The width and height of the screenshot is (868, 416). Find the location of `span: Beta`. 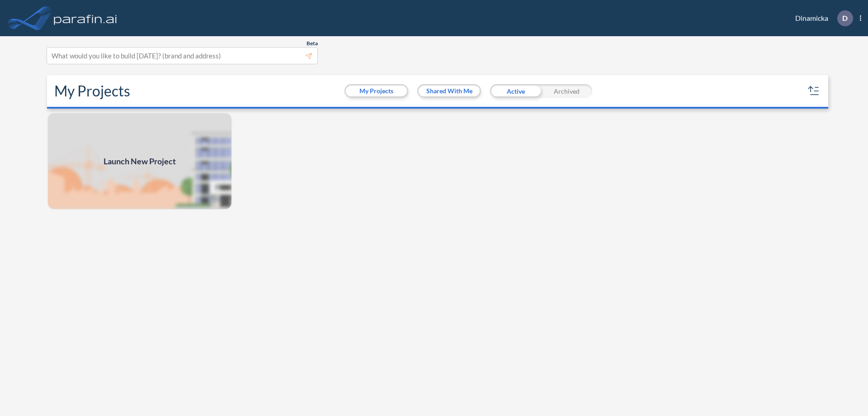

span: Beta is located at coordinates (312, 43).